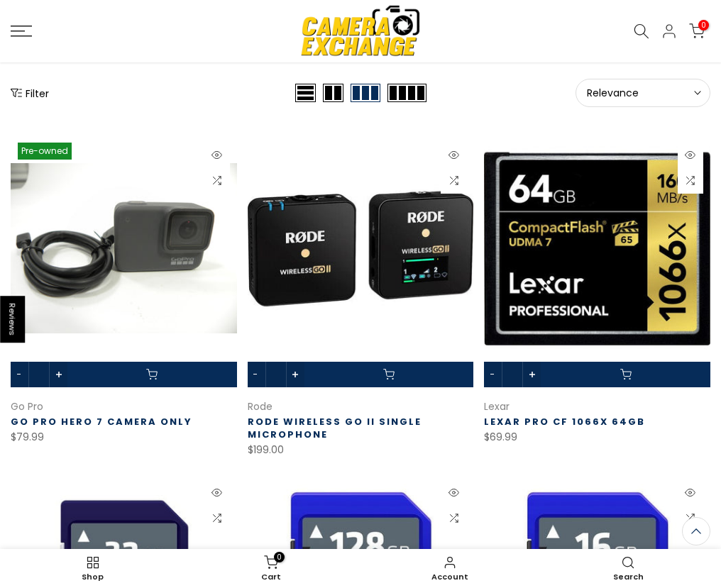 The height and width of the screenshot is (588, 721). I want to click on a: Back to the top, so click(696, 531).